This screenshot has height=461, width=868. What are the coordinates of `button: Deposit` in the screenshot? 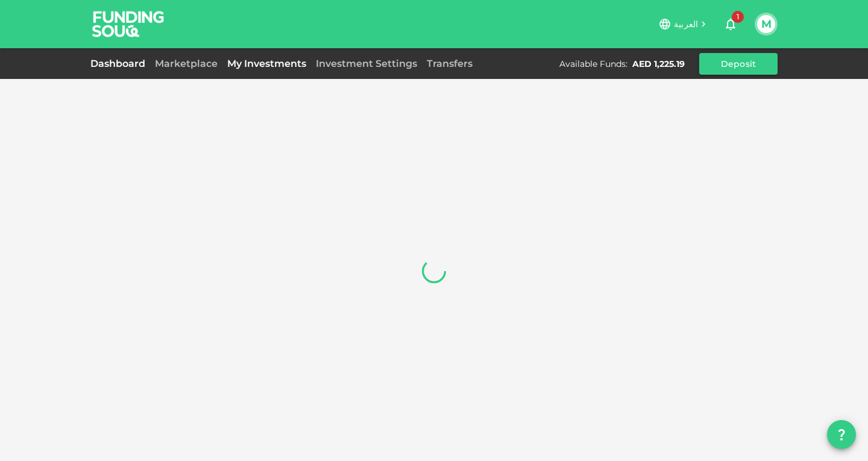 It's located at (738, 64).